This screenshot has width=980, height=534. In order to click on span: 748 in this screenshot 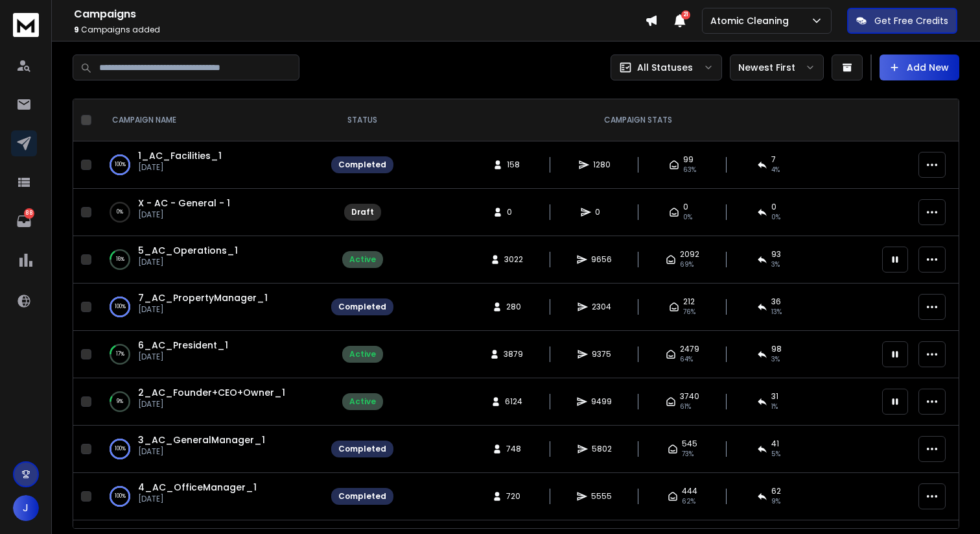, I will do `click(514, 448)`.